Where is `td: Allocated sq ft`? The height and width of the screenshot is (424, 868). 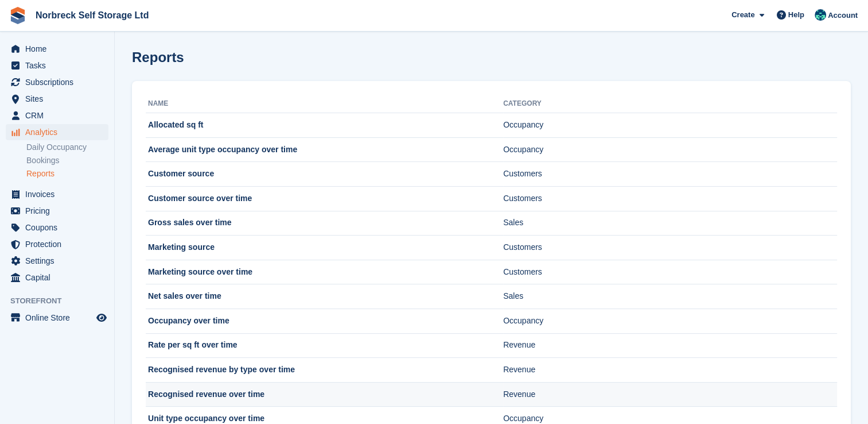 td: Allocated sq ft is located at coordinates (324, 125).